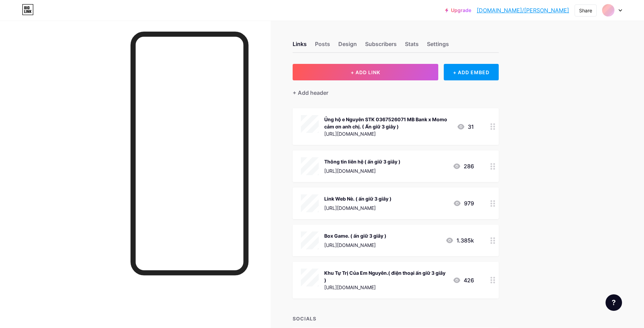  Describe the element at coordinates (348, 46) in the screenshot. I see `div: Design` at that location.